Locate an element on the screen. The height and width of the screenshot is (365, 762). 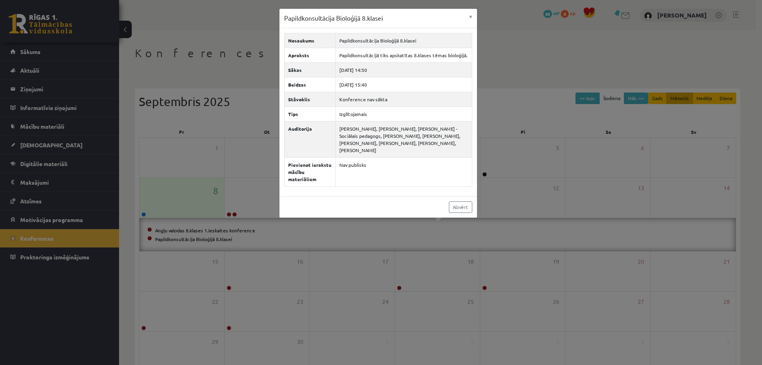
th: Tips is located at coordinates (310, 114).